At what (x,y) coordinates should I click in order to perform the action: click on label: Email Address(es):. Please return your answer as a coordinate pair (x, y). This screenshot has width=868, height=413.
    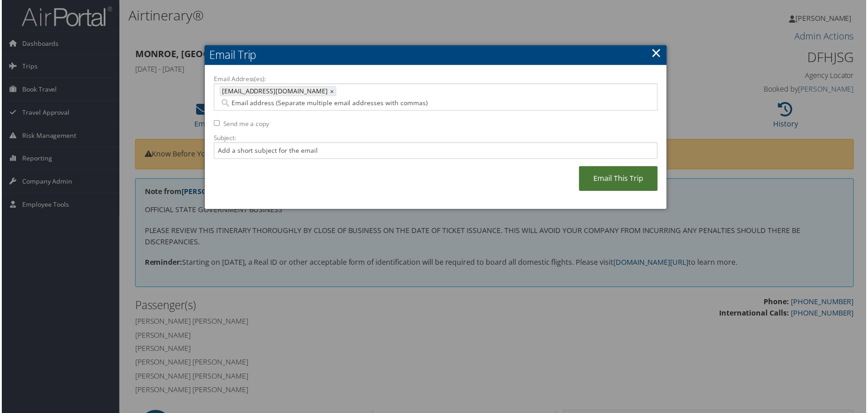
    Looking at the image, I should click on (436, 80).